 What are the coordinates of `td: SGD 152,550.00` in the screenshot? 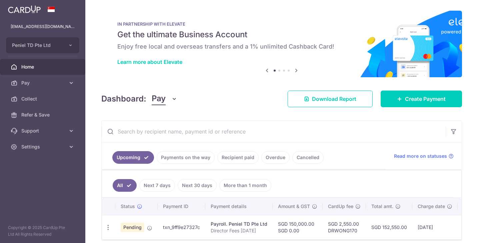 It's located at (389, 227).